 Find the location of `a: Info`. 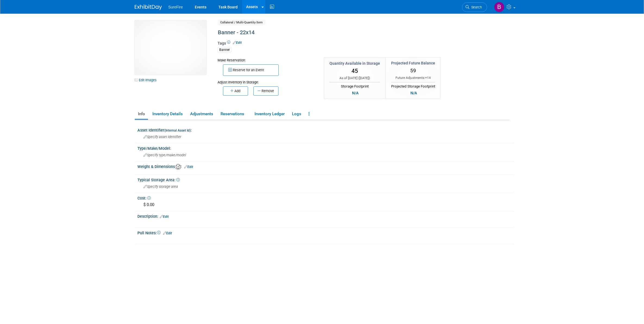

a: Info is located at coordinates (141, 114).